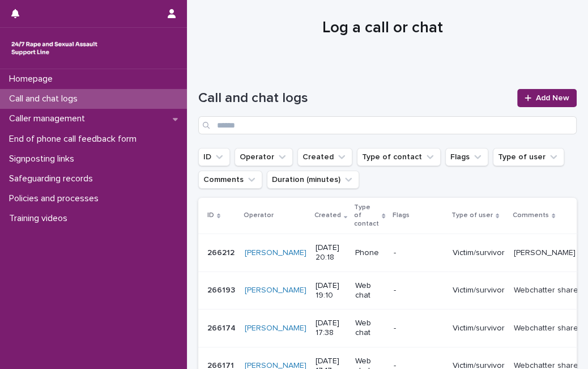  I want to click on p: 266193, so click(222, 289).